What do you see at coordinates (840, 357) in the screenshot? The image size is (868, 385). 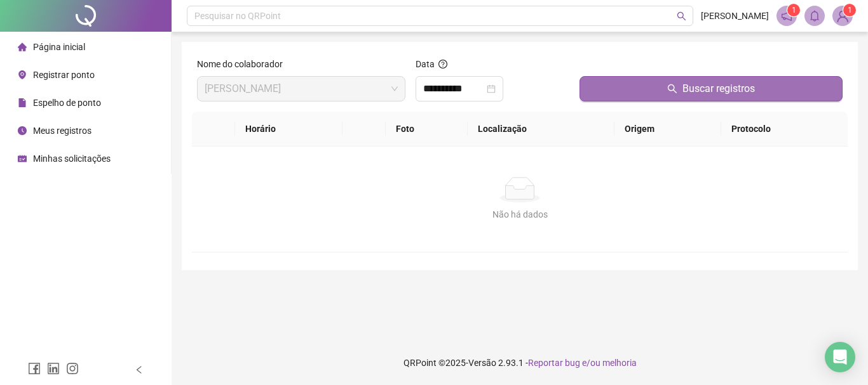 I see `div: Open Intercom Messenger` at bounding box center [840, 357].